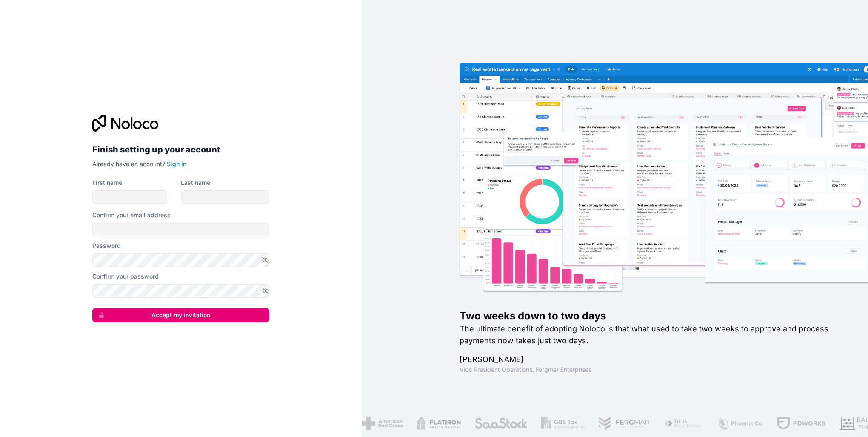  I want to click on img: /assets/fergmar-CudnrXN5.png, so click(619, 423).